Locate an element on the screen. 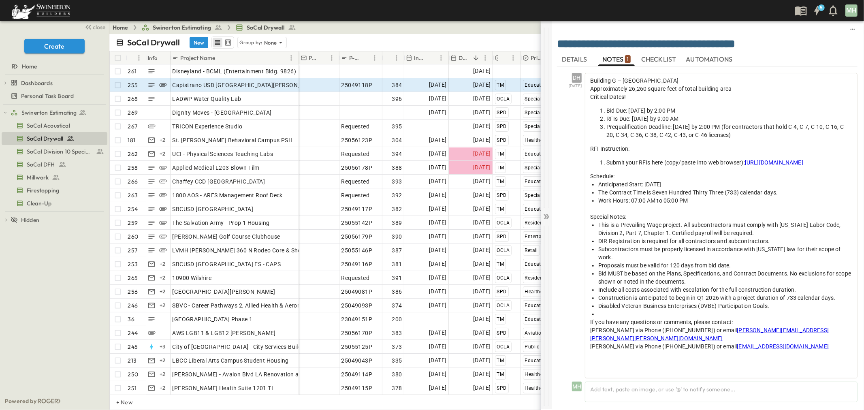 The width and height of the screenshot is (864, 410). span: 25055146P is located at coordinates (357, 250).